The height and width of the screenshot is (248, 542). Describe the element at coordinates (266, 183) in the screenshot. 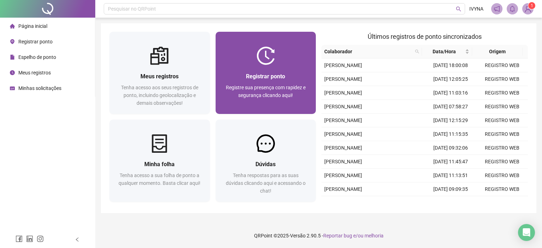

I see `span: Tenha respostas para as suas dúvidas clicando aqui e acessando o chat!` at that location.